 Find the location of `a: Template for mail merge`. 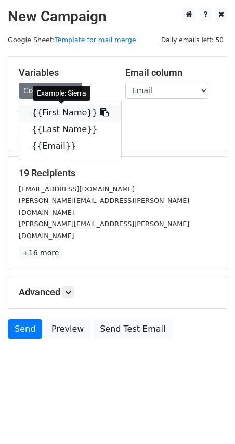

a: Template for mail merge is located at coordinates (95, 39).